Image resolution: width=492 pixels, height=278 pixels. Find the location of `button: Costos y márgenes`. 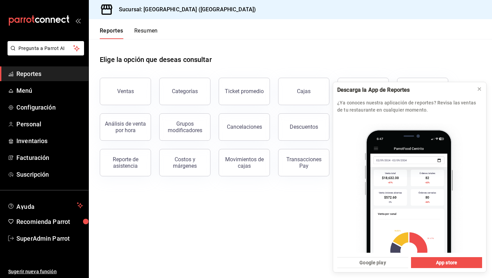

button: Costos y márgenes is located at coordinates (185, 162).